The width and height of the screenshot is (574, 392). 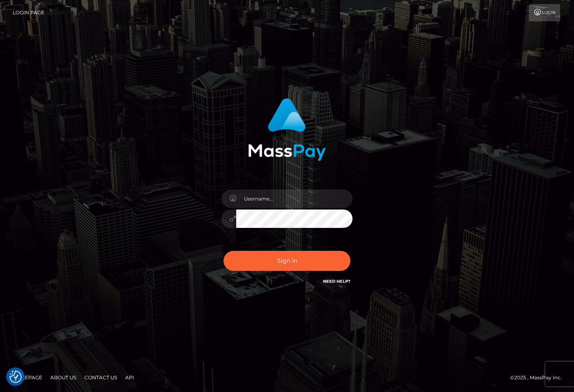 What do you see at coordinates (28, 12) in the screenshot?
I see `a: Login Page` at bounding box center [28, 12].